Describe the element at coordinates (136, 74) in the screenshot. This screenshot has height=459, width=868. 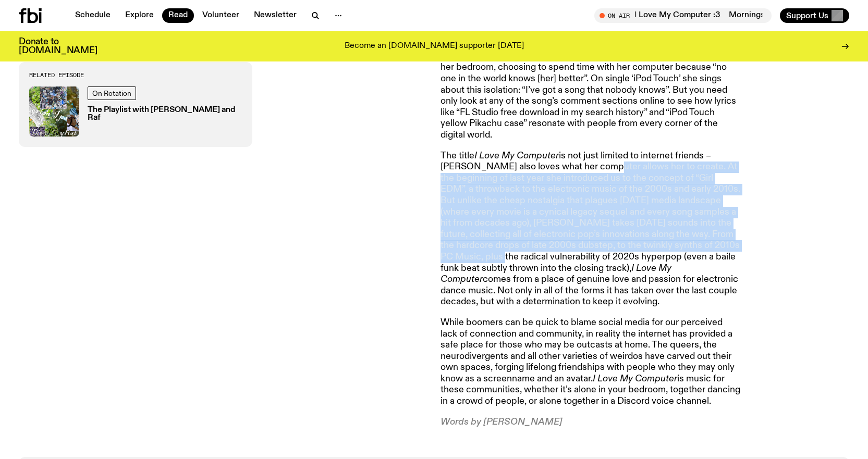
I see `h3: Related Episode` at that location.